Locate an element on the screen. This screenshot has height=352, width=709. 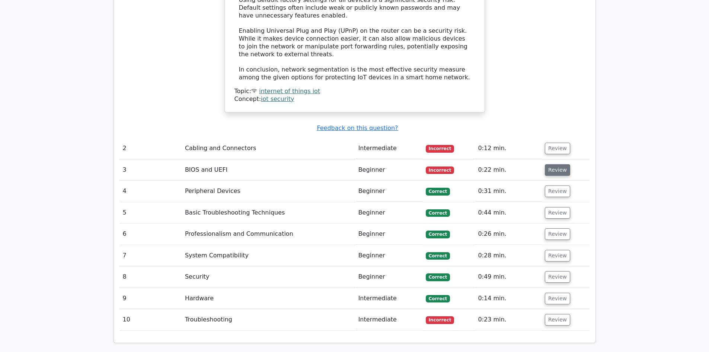
td: 4 is located at coordinates (151, 191).